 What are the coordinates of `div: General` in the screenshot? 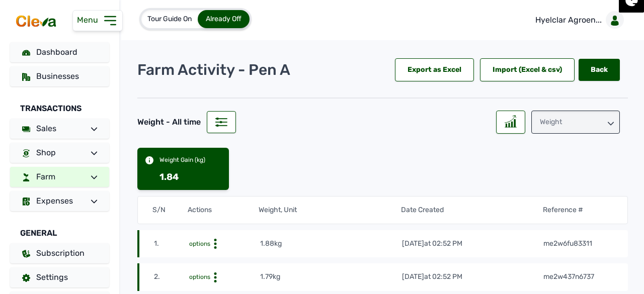 It's located at (60, 230).